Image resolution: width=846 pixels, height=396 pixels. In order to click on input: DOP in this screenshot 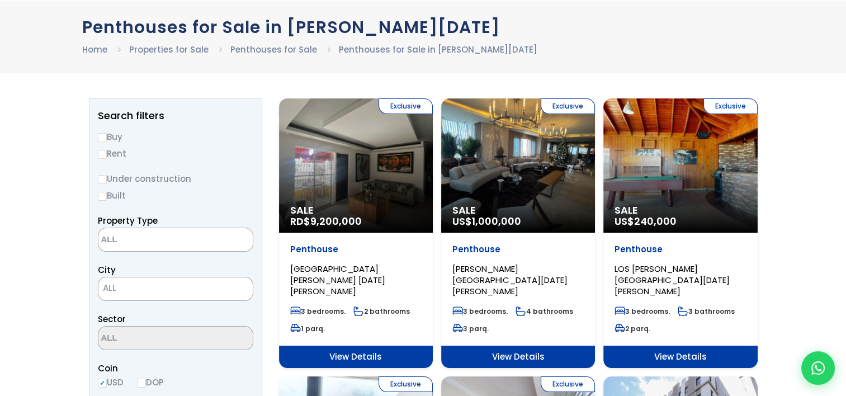, I will do `click(141, 383)`.